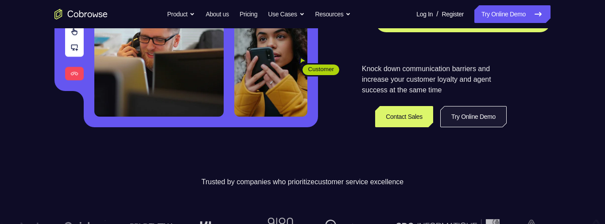  Describe the element at coordinates (452, 14) in the screenshot. I see `a: Register` at that location.